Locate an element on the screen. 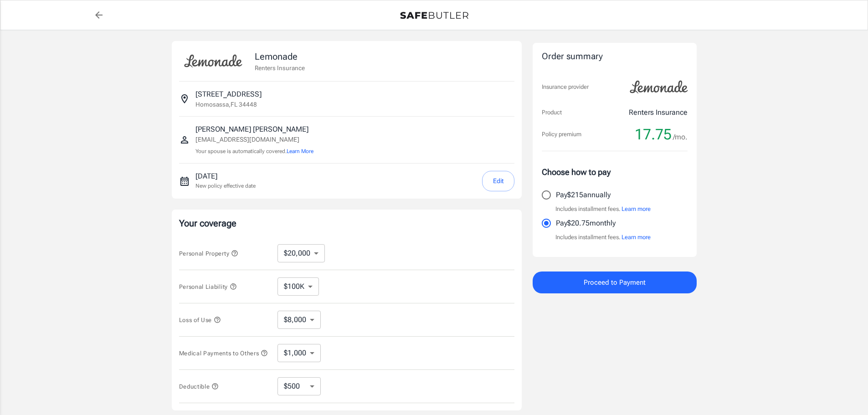  span: Personal Liability is located at coordinates (207, 287).